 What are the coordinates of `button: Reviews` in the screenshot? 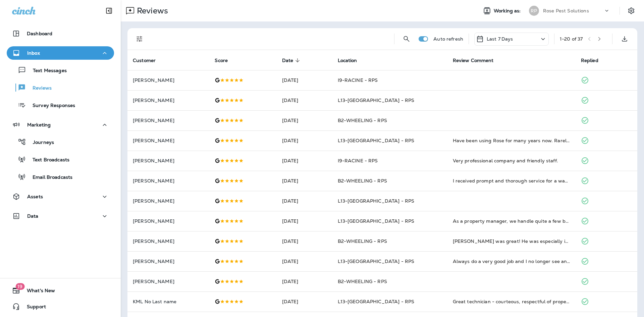 It's located at (60, 88).